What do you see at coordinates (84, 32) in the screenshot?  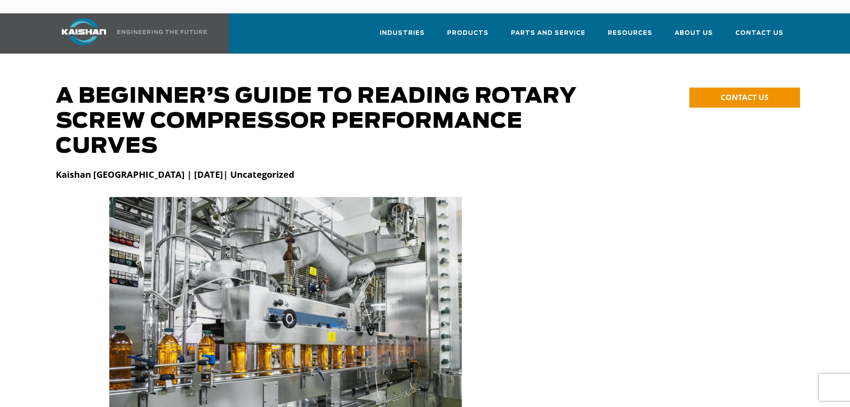 I see `img: kaishan logo` at bounding box center [84, 32].